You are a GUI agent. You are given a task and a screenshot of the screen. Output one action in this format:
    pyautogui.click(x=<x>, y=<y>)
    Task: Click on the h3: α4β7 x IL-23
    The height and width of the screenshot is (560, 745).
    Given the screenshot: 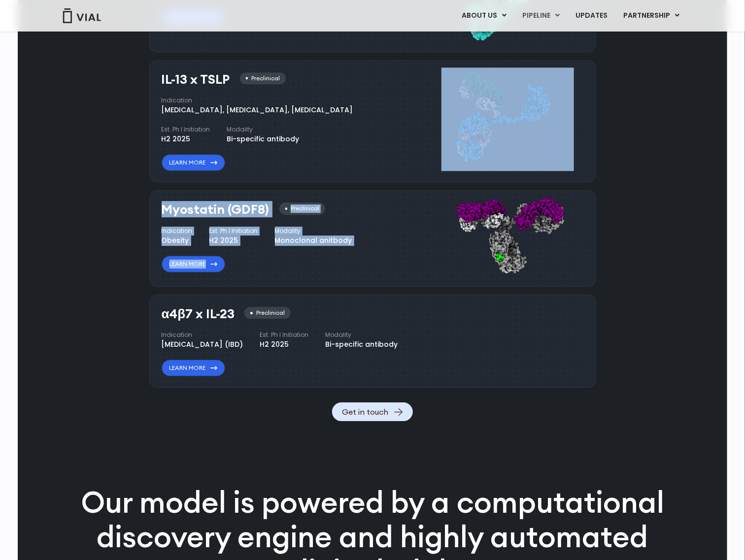 What is the action you would take?
    pyautogui.click(x=198, y=314)
    